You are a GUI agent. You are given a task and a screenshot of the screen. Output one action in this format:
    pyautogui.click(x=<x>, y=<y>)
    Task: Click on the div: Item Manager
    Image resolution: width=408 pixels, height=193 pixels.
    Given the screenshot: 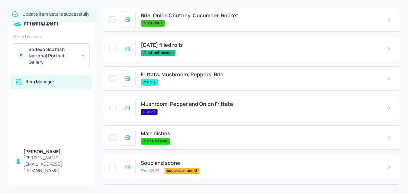 What is the action you would take?
    pyautogui.click(x=40, y=82)
    